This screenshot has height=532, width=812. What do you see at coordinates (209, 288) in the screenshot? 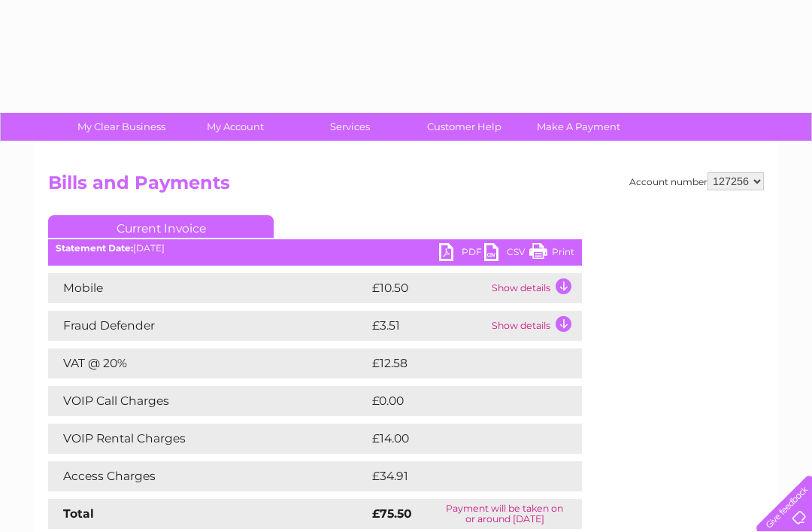
I see `td: Mobile` at bounding box center [209, 288].